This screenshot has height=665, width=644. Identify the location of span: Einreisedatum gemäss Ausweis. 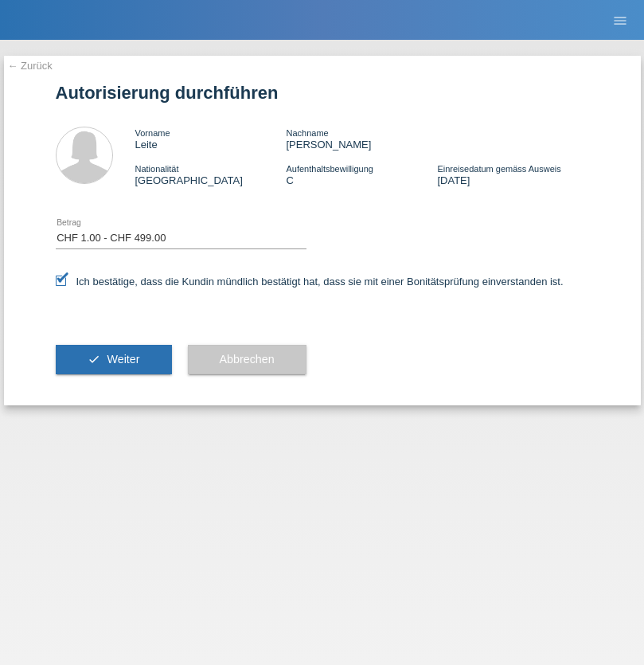
(499, 169).